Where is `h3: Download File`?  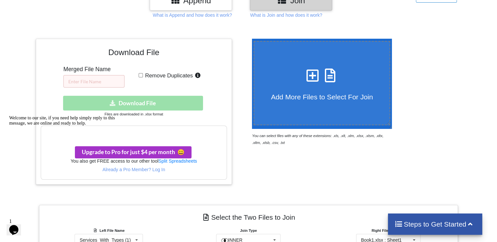 h3: Download File is located at coordinates (134, 54).